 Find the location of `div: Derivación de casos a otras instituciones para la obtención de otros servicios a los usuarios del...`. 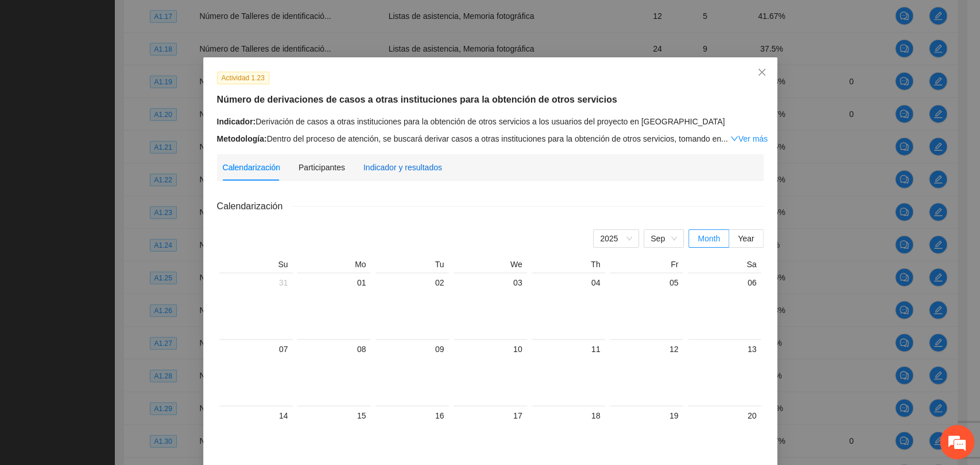

div: Derivación de casos a otras instituciones para la obtención de otros servicios a los usuarios del... is located at coordinates (491, 121).